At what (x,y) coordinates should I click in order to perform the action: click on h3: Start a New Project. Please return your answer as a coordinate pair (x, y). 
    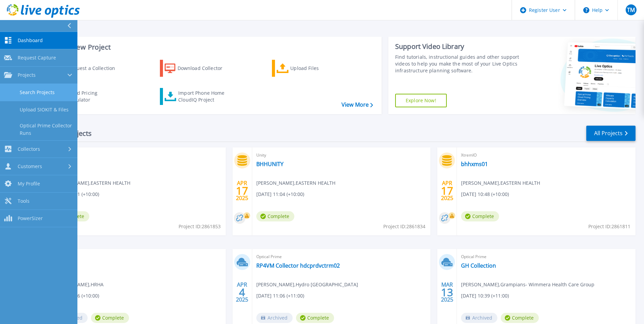
    Looking at the image, I should click on (210, 47).